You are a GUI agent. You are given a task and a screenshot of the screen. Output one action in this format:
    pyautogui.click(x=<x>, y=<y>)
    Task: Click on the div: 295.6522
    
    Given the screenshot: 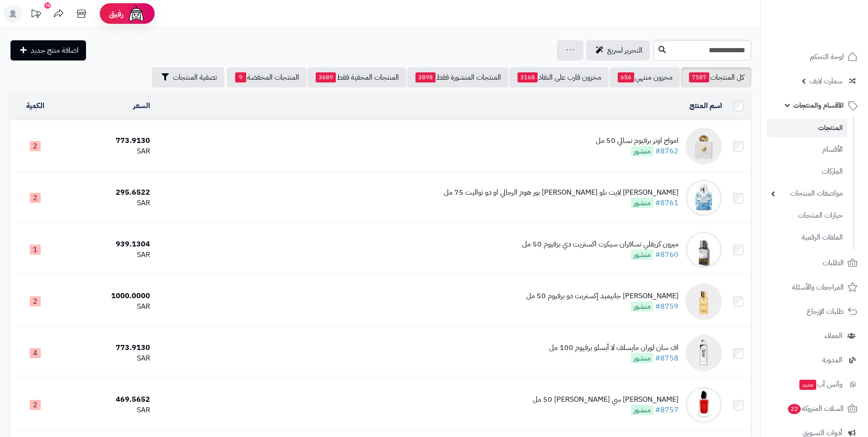 What is the action you would take?
    pyautogui.click(x=107, y=193)
    